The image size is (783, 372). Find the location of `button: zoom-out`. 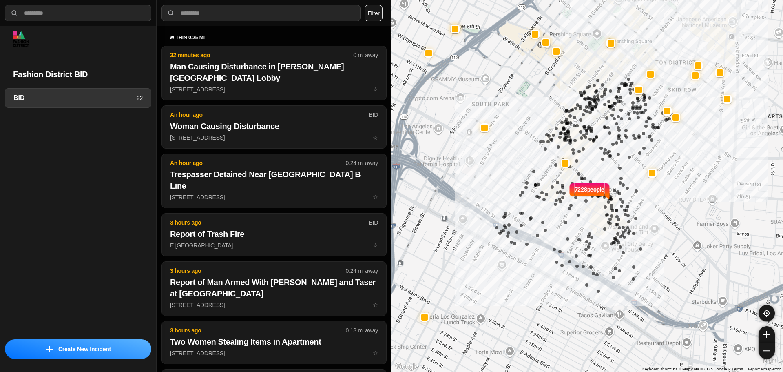

button: zoom-out is located at coordinates (767, 351).